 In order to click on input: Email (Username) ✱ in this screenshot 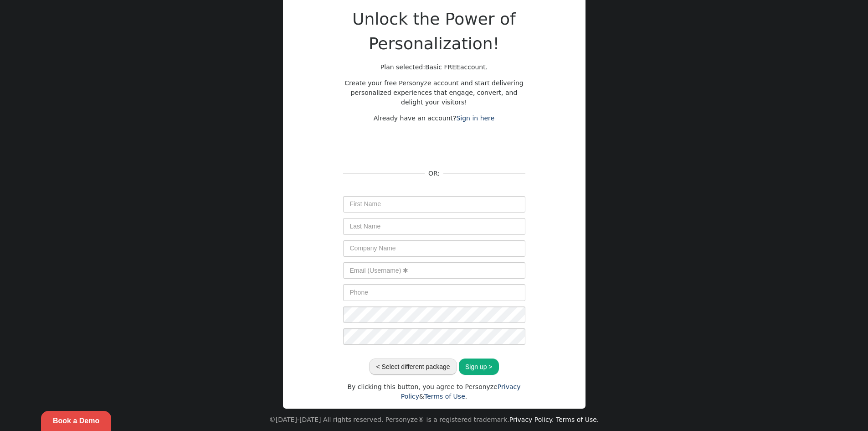, I will do `click(434, 270)`.